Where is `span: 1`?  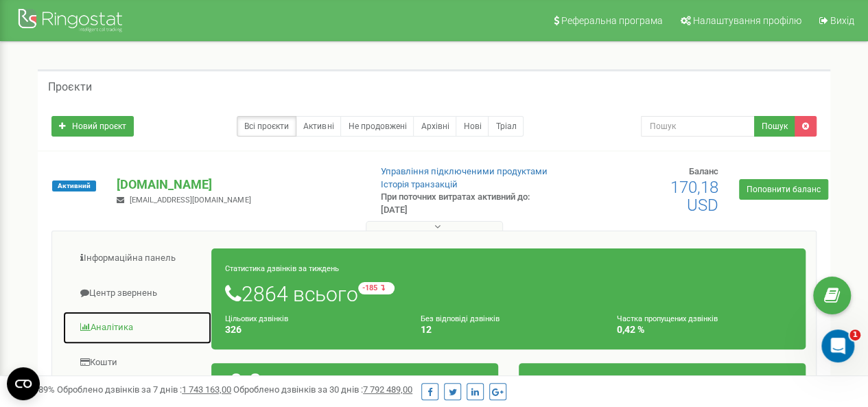
span: 1 is located at coordinates (855, 335).